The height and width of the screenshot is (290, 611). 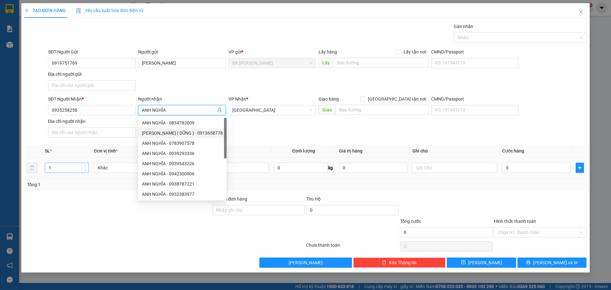 What do you see at coordinates (272, 63) in the screenshot?
I see `span: BX Cao Lãnh` at bounding box center [272, 63].